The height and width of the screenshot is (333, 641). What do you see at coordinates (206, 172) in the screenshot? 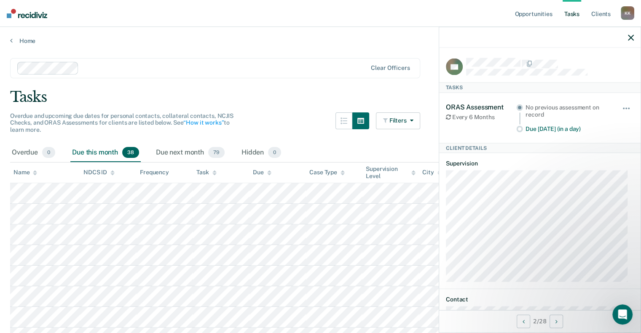
I see `div: Task` at bounding box center [206, 172].